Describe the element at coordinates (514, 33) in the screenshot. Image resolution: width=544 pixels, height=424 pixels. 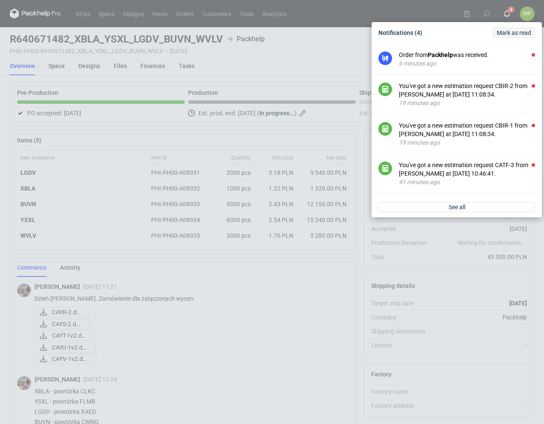
I see `span: Mark as read` at that location.